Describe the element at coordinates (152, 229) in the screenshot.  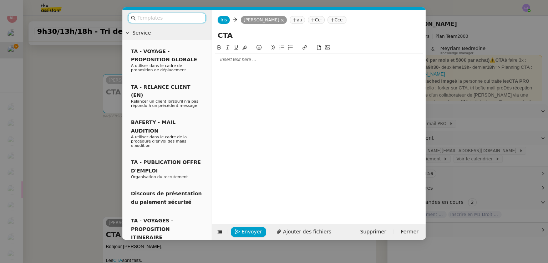
I see `span: TA - VOYAGES - PROPOSITION ITINERAIRE` at that location.